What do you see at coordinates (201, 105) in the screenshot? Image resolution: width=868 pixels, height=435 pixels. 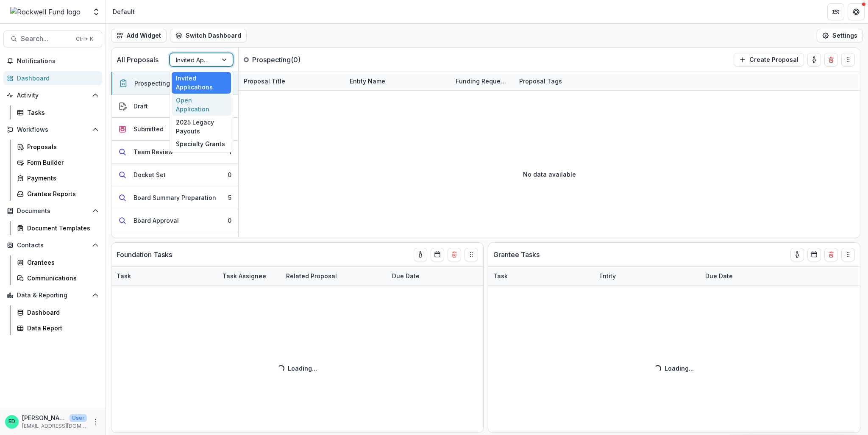 I see `div: Open Application` at bounding box center [201, 105].